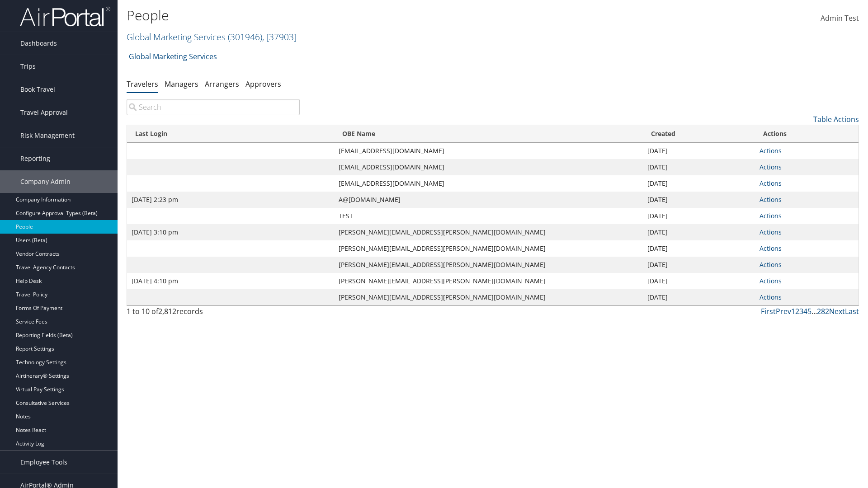 This screenshot has width=868, height=488. Describe the element at coordinates (489, 134) in the screenshot. I see `th: OBE Name: activate to sort column ascending` at that location.